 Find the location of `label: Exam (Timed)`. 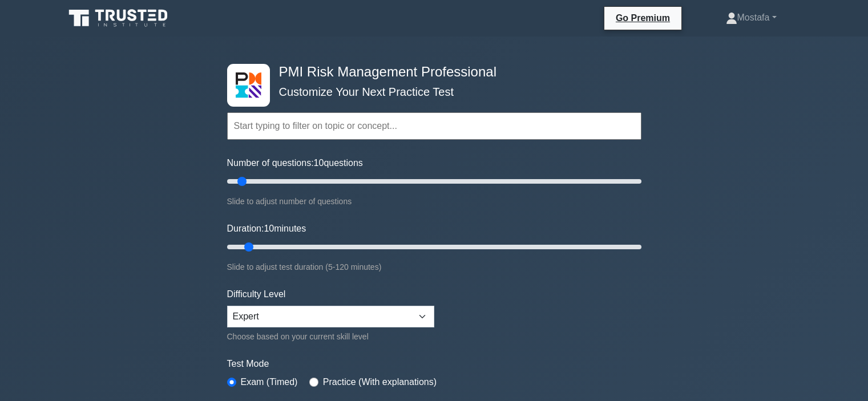

label: Exam (Timed) is located at coordinates (270, 383).